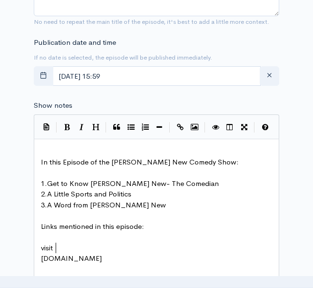  I want to click on button: Toggle Fullscreen, so click(244, 127).